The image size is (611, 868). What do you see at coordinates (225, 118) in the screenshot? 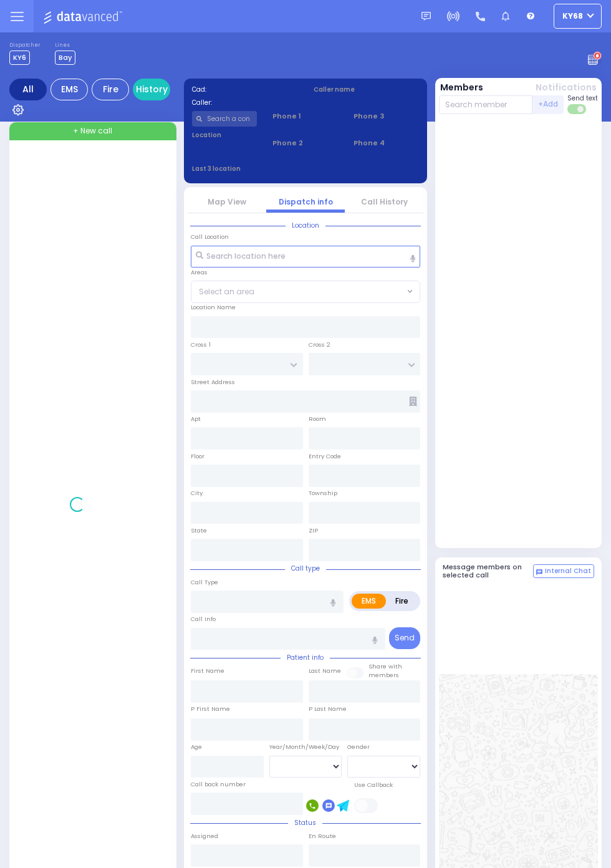
I see `input: Search a contact` at bounding box center [225, 118].